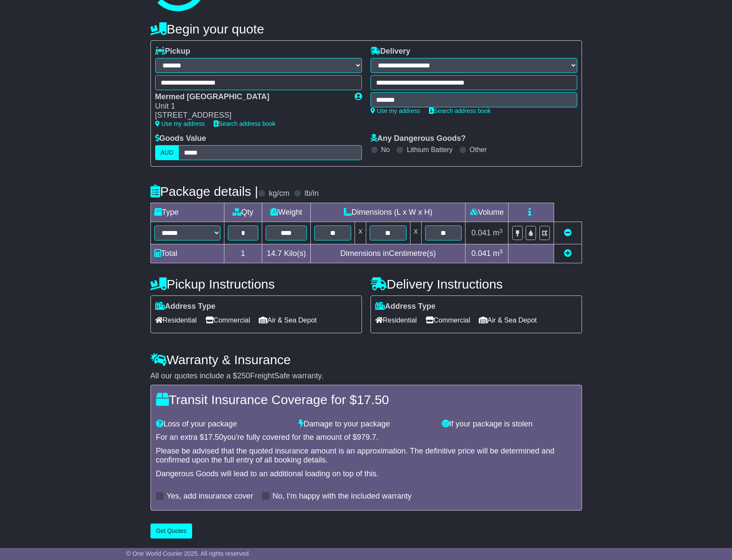 The width and height of the screenshot is (732, 560). What do you see at coordinates (487, 213) in the screenshot?
I see `td: Volume` at bounding box center [487, 213].